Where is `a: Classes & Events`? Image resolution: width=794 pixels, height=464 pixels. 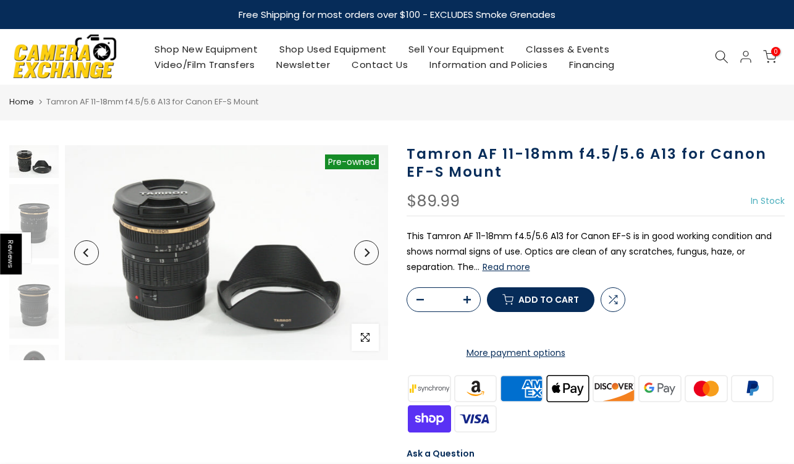
a: Classes & Events is located at coordinates (568, 49).